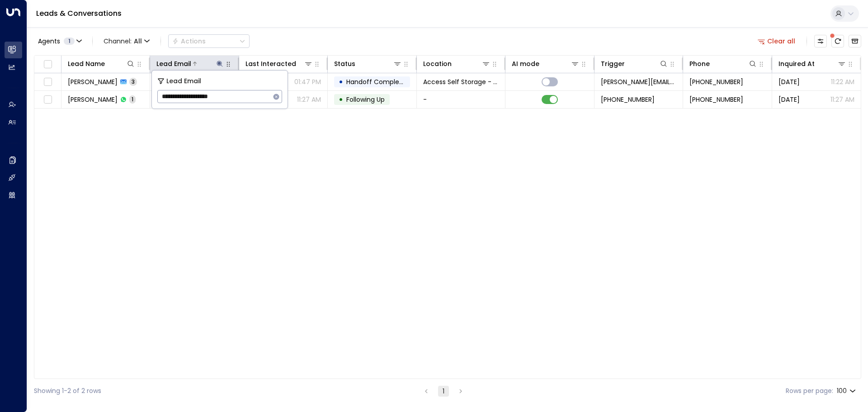  I want to click on button: Customize, so click(820, 42).